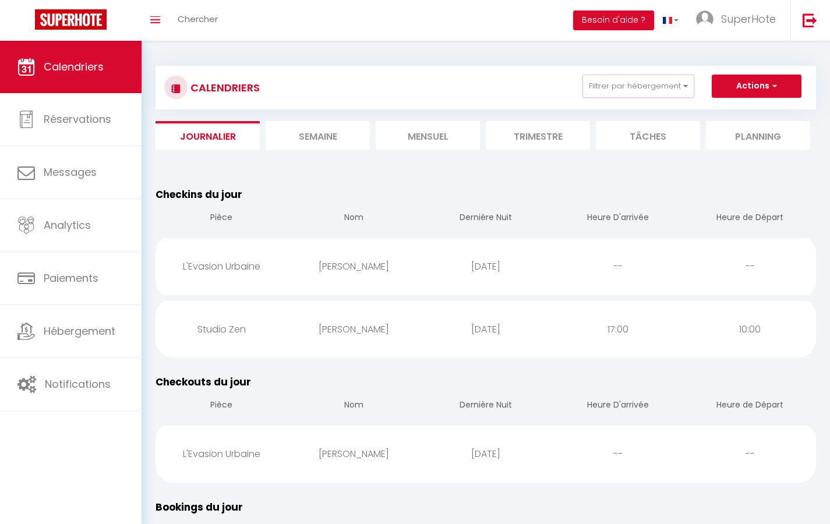  I want to click on span: Bookings du jour, so click(199, 507).